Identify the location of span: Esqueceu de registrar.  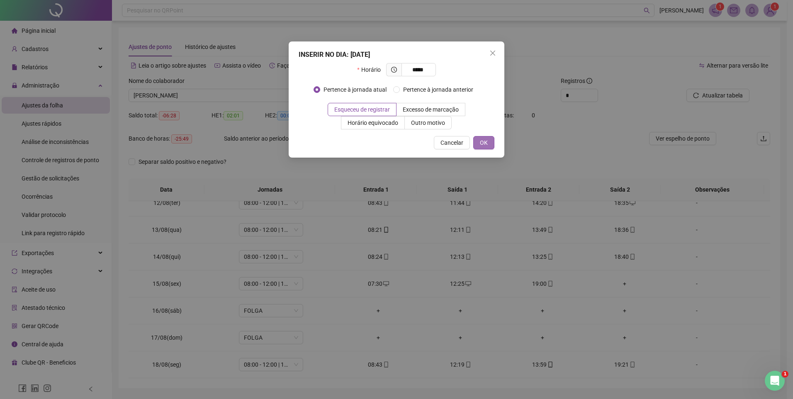
(362, 110).